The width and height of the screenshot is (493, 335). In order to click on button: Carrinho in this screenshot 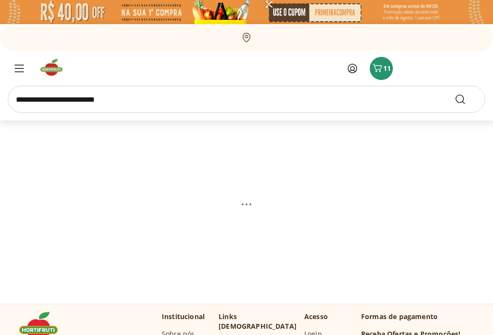, I will do `click(381, 68)`.